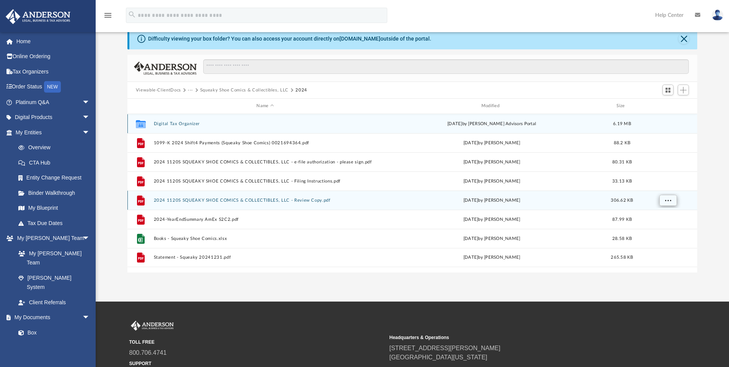 The height and width of the screenshot is (367, 729). Describe the element at coordinates (622, 257) in the screenshot. I see `span: 265.58 KB` at that location.